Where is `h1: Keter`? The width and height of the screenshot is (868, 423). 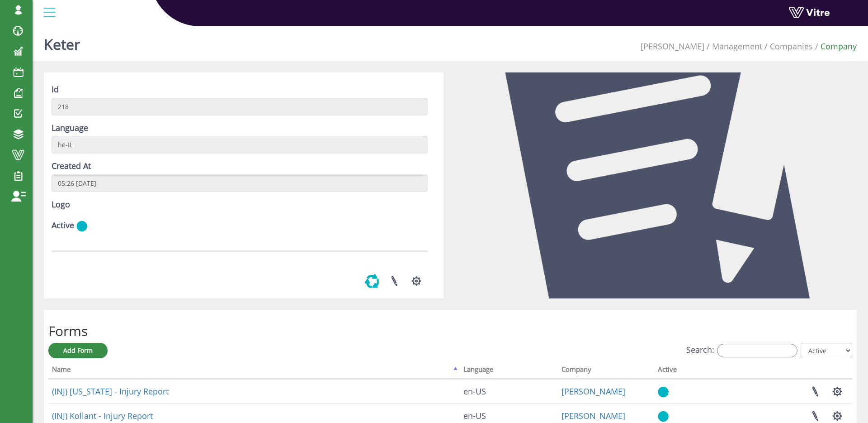
h1: Keter is located at coordinates (62, 42).